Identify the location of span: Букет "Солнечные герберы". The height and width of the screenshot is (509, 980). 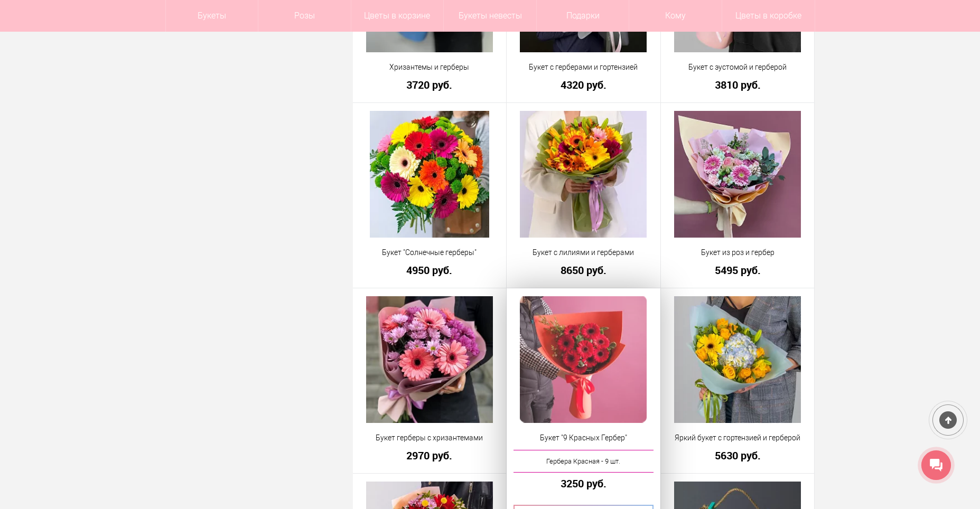
(430, 252).